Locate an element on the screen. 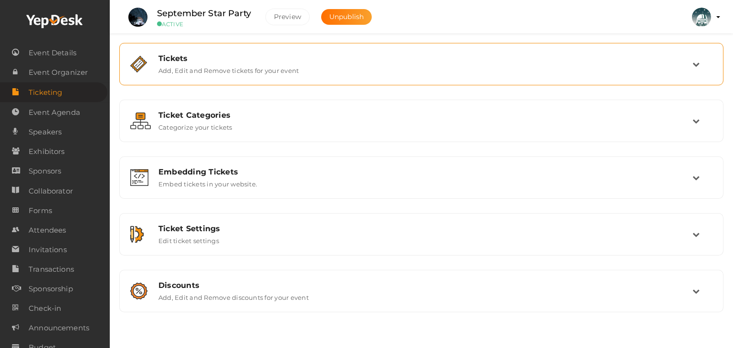 Image resolution: width=733 pixels, height=348 pixels. span: Ticketing is located at coordinates (45, 93).